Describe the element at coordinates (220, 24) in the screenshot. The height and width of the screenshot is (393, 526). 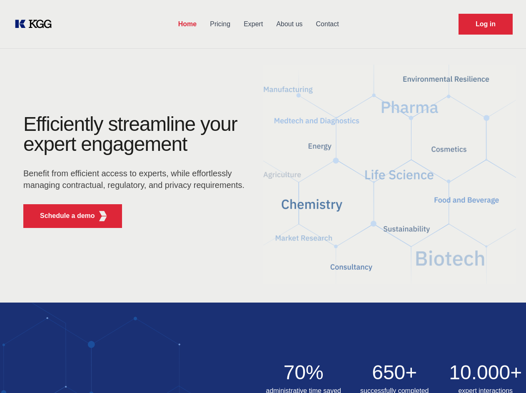
I see `a: Pricing` at that location.